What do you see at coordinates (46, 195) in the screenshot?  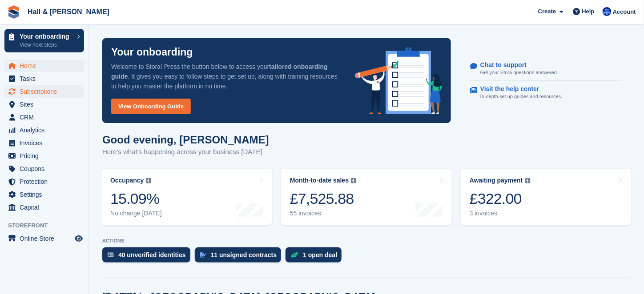 I see `span: Settings` at bounding box center [46, 195].